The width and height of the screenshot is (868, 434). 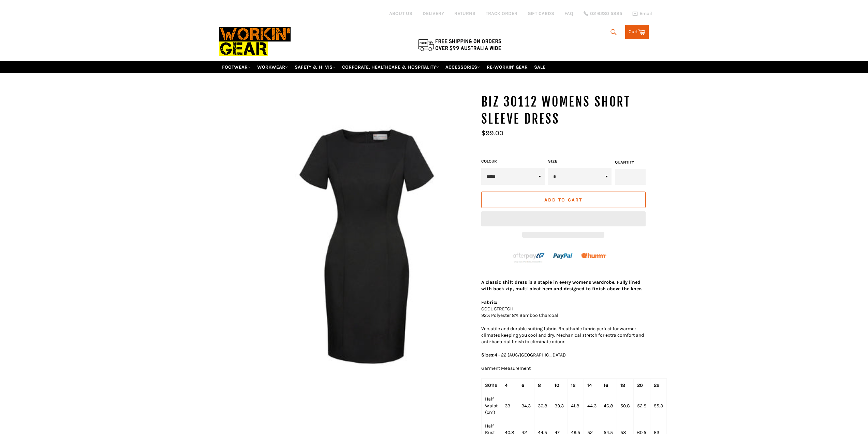 What do you see at coordinates (543, 405) in the screenshot?
I see `td: 36.8` at bounding box center [543, 405].